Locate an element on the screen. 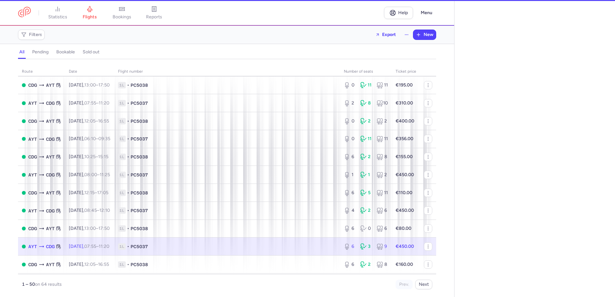 Image resolution: width=615 pixels, height=297 pixels. time: 13:00 is located at coordinates (90, 228).